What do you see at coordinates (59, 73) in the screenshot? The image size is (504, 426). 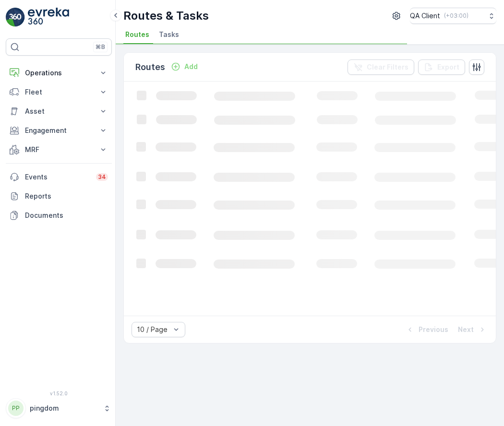 I see `button: Operations` at bounding box center [59, 73].